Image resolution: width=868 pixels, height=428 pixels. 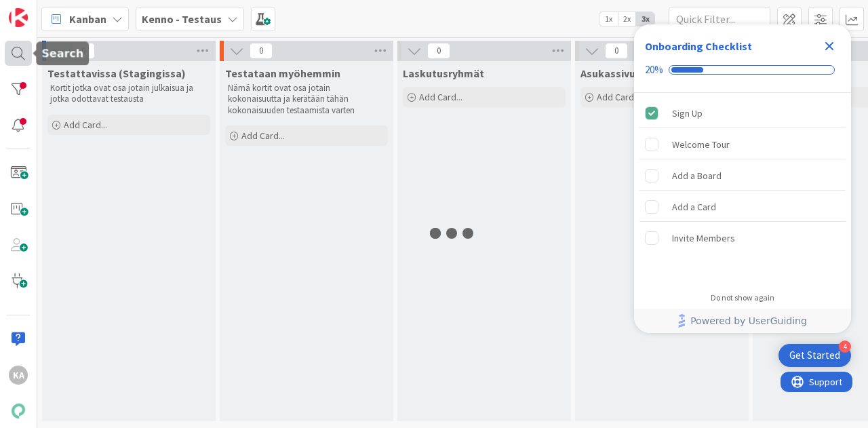 I want to click on span: 2x, so click(x=627, y=19).